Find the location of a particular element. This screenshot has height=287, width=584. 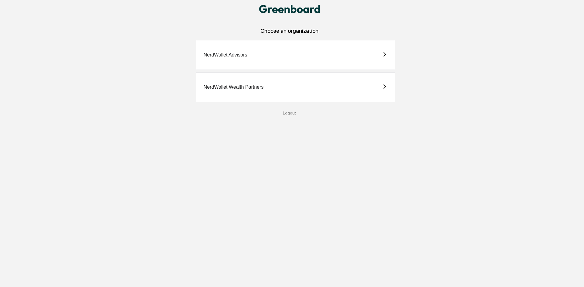

div: NerdWallet Wealth Partners is located at coordinates (233, 87).